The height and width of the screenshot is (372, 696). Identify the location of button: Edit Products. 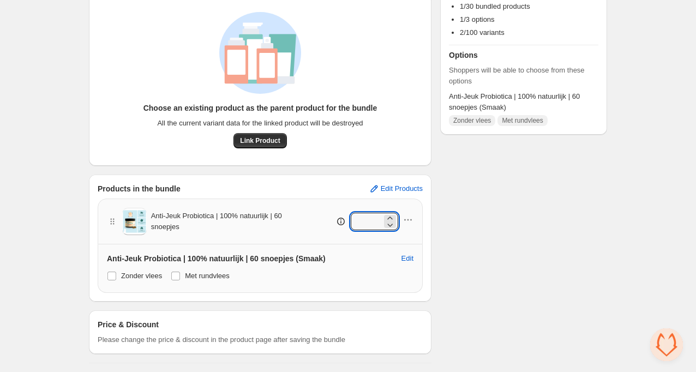
(395, 189).